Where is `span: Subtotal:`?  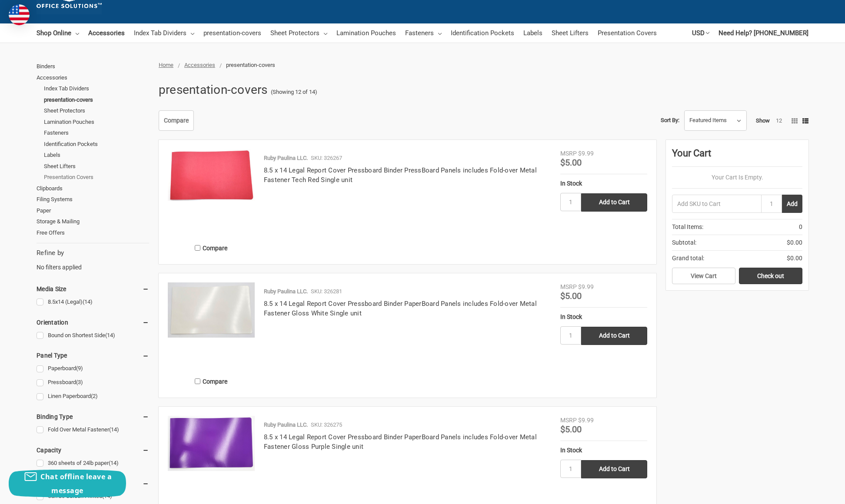 span: Subtotal: is located at coordinates (684, 242).